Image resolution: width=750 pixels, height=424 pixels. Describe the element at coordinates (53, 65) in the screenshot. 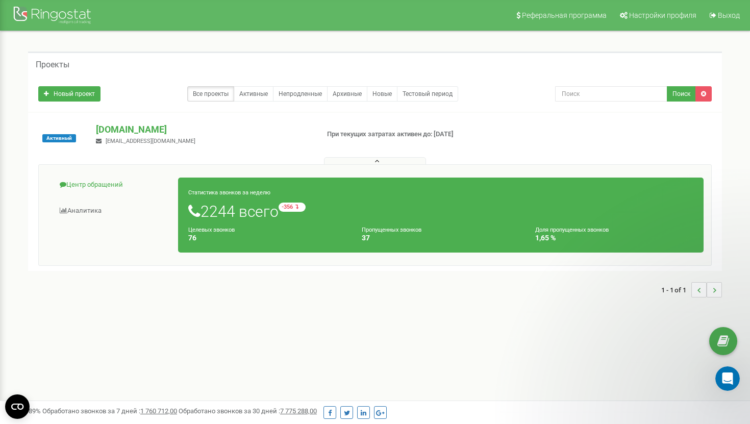

I see `h5: Проекты` at that location.